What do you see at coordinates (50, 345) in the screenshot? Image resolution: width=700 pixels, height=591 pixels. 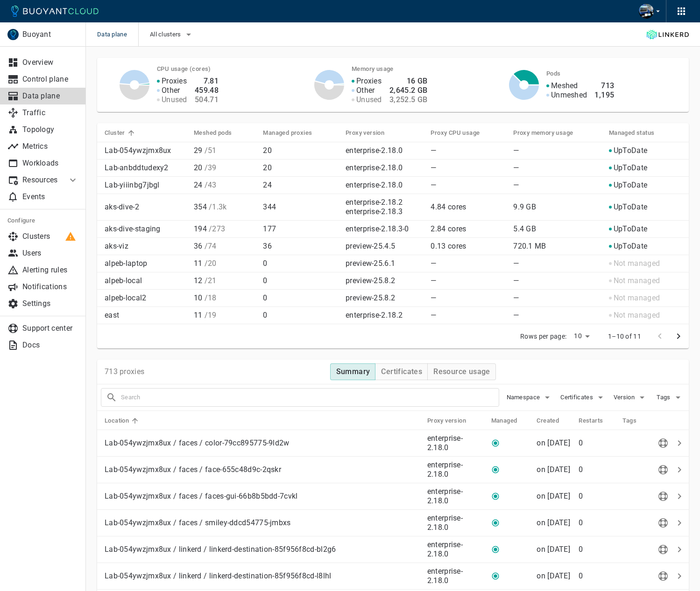 I see `p: Docs` at bounding box center [50, 345].